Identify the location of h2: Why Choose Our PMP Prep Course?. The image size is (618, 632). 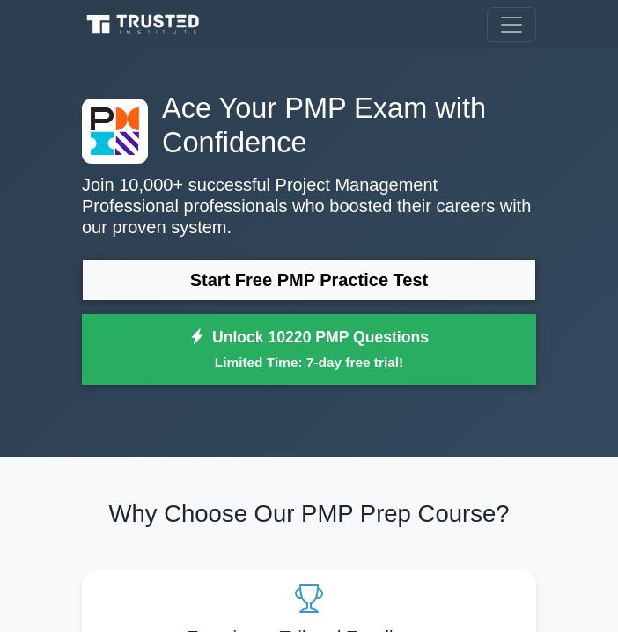
(309, 513).